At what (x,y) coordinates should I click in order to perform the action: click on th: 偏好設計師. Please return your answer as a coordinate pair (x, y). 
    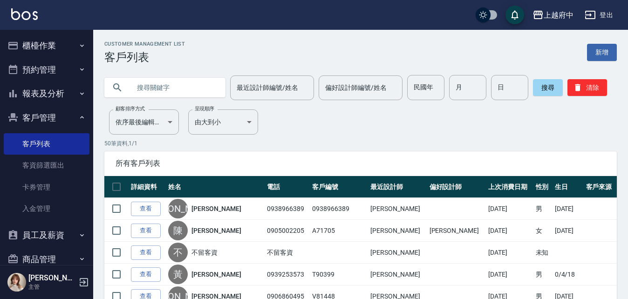
    Looking at the image, I should click on (456, 187).